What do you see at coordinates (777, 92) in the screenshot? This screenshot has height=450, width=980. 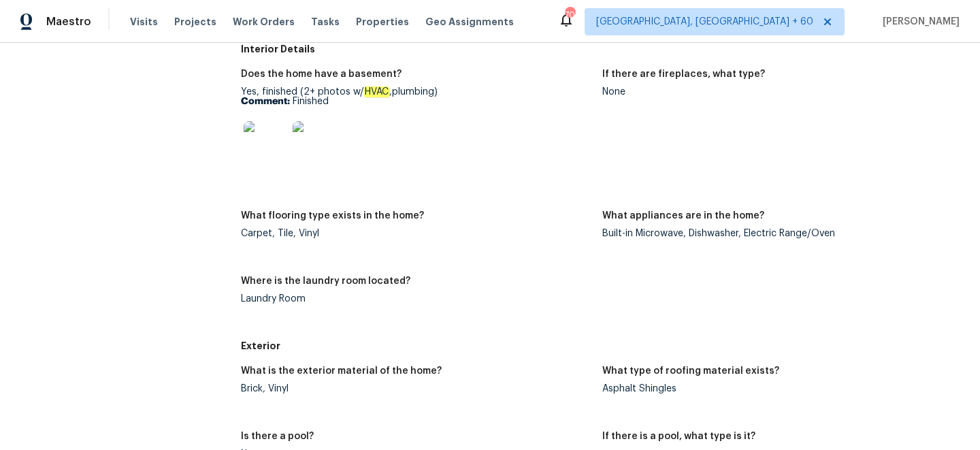 I see `div: None` at bounding box center [777, 92].